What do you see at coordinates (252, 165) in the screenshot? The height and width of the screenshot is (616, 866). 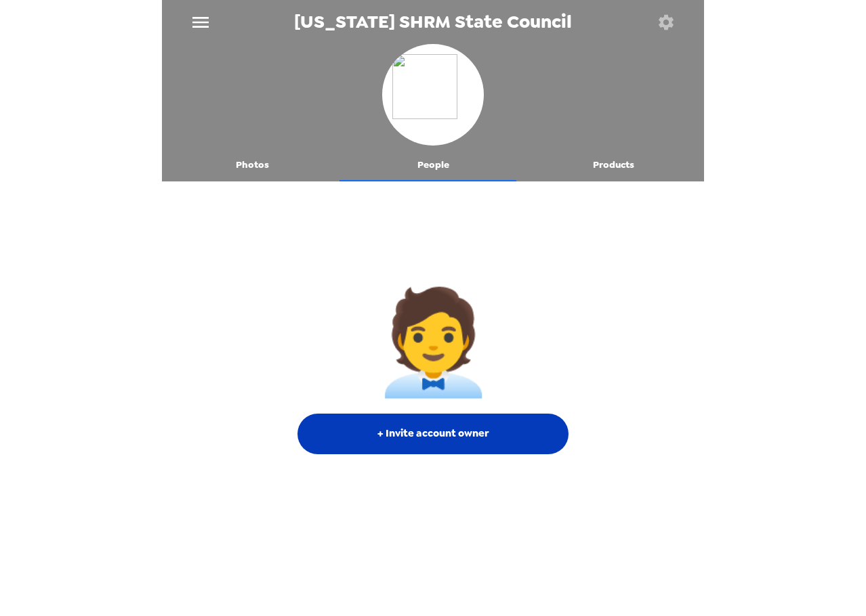 I see `button: Photos` at bounding box center [252, 165].